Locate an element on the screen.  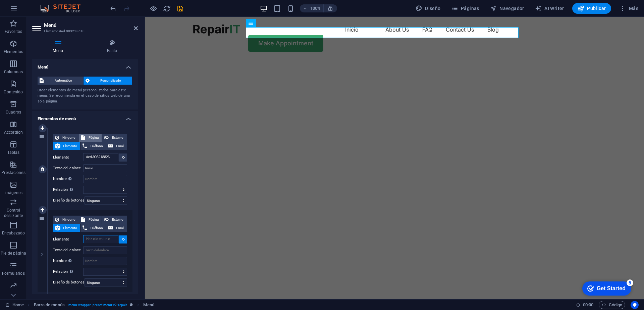
i: Al redimensionar, ajustar el nivel de zoom automáticamente para ajustarse al dispositivo elegido. is located at coordinates (330, 8).